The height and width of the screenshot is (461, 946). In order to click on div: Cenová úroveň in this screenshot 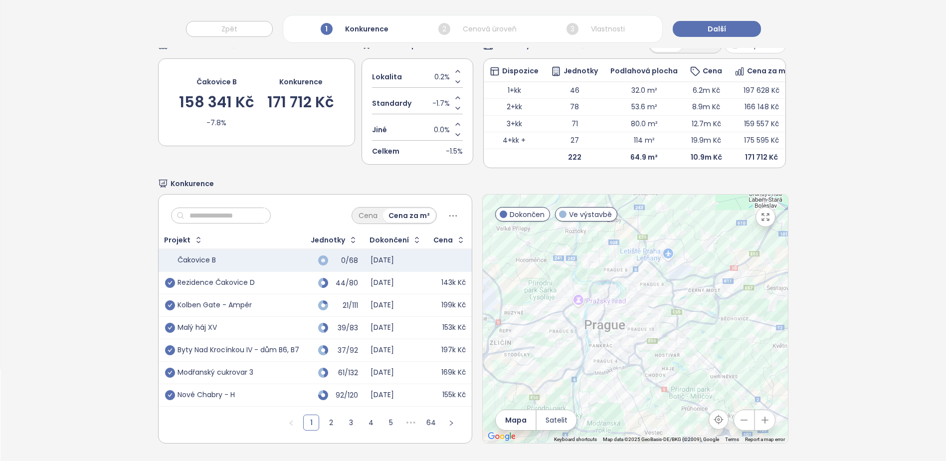, I will do `click(477, 29)`.